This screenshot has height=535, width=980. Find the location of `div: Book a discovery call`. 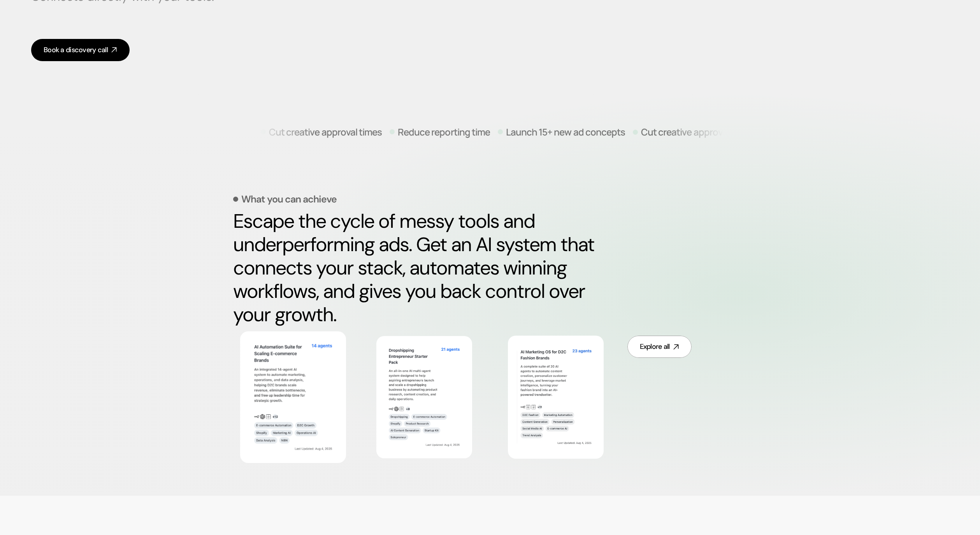

div: Book a discovery call is located at coordinates (75, 50).